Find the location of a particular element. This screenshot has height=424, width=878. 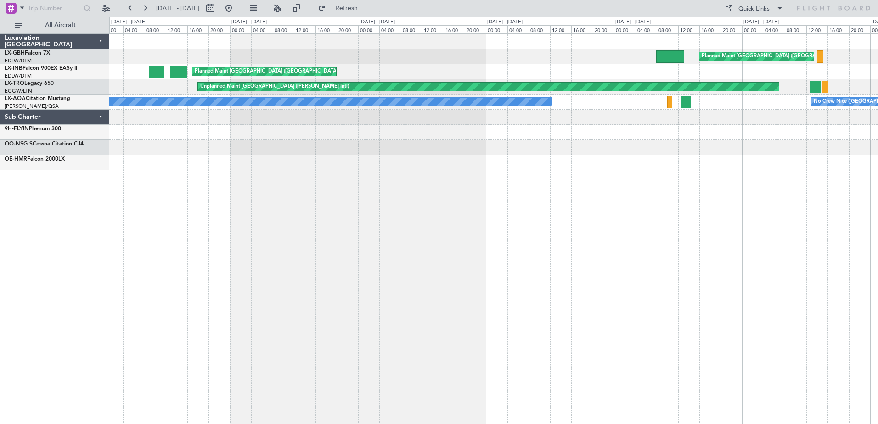

span: LX-TRO is located at coordinates (14, 84).